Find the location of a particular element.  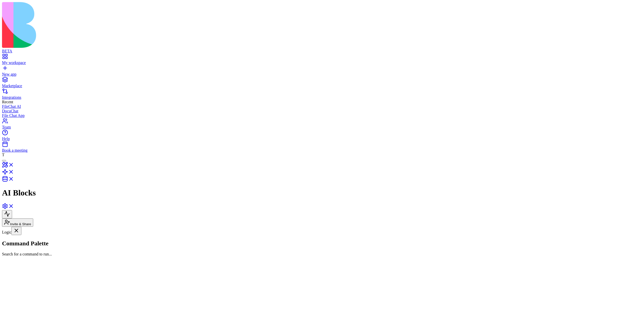

div: Help is located at coordinates (322, 139).